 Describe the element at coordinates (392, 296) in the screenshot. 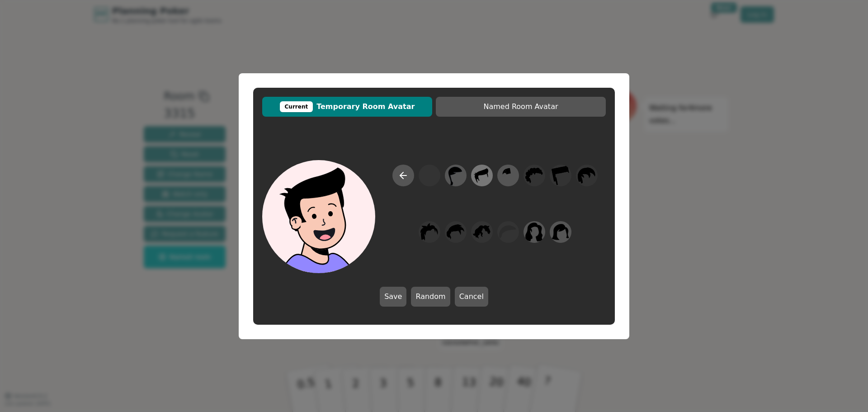

I see `button: Save` at that location.